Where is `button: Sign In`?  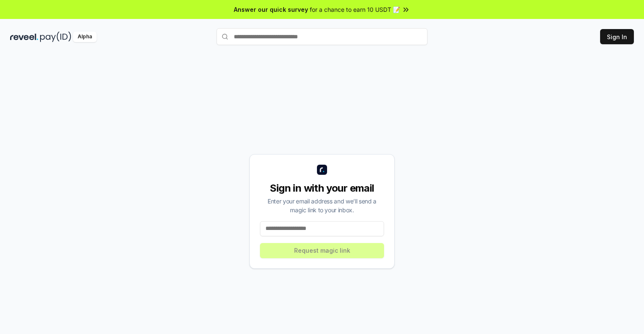 button: Sign In is located at coordinates (617, 37).